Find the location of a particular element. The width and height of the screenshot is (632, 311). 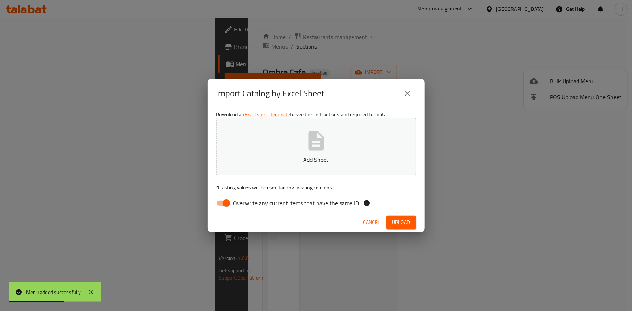

p: Existing values will be used for any missing columns. is located at coordinates (316, 188).